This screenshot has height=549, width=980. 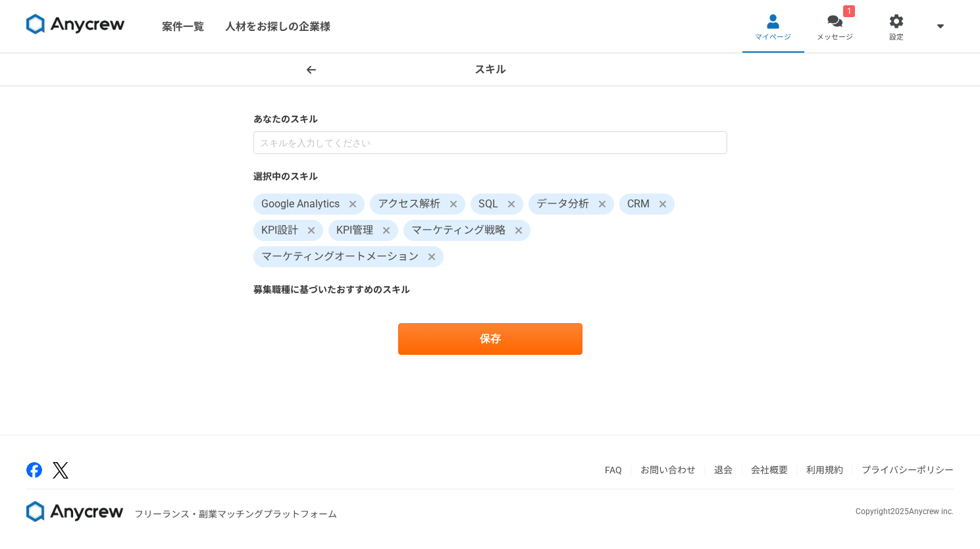 I want to click on a: 会社概要, so click(x=770, y=470).